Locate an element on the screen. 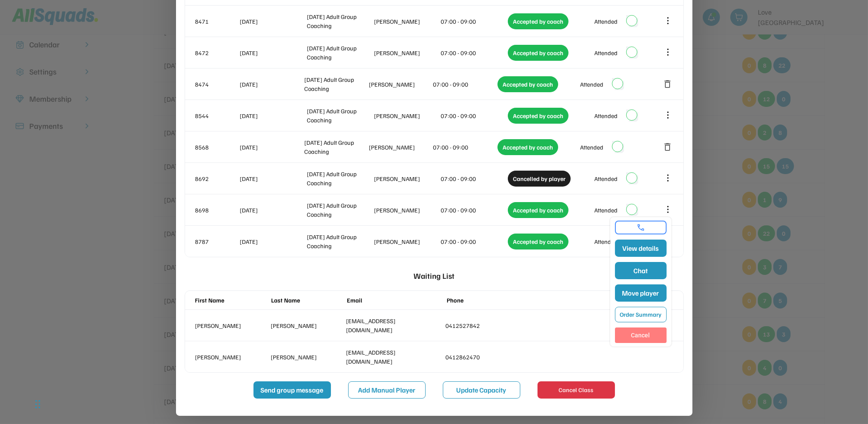  button: Cancel Class is located at coordinates (576, 390).